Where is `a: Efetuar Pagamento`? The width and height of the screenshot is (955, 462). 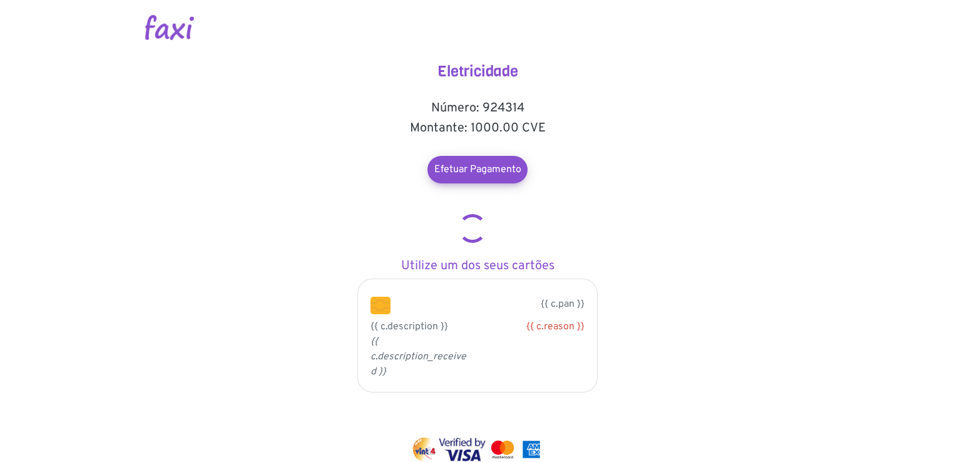 a: Efetuar Pagamento is located at coordinates (478, 170).